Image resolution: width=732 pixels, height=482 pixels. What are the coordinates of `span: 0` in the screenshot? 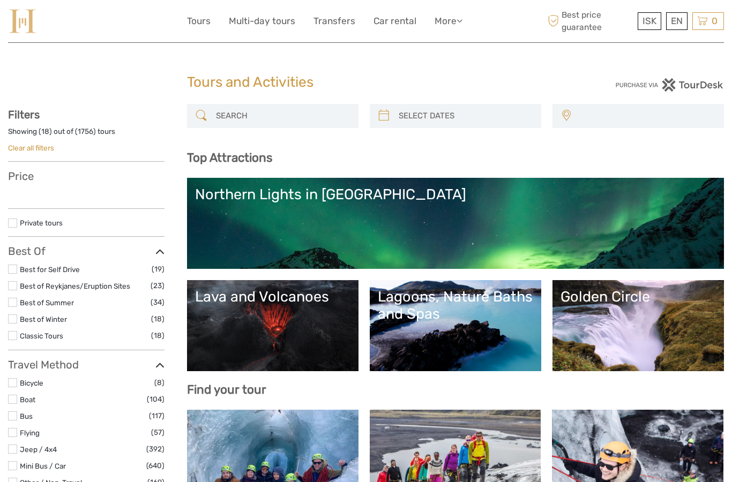 It's located at (715, 21).